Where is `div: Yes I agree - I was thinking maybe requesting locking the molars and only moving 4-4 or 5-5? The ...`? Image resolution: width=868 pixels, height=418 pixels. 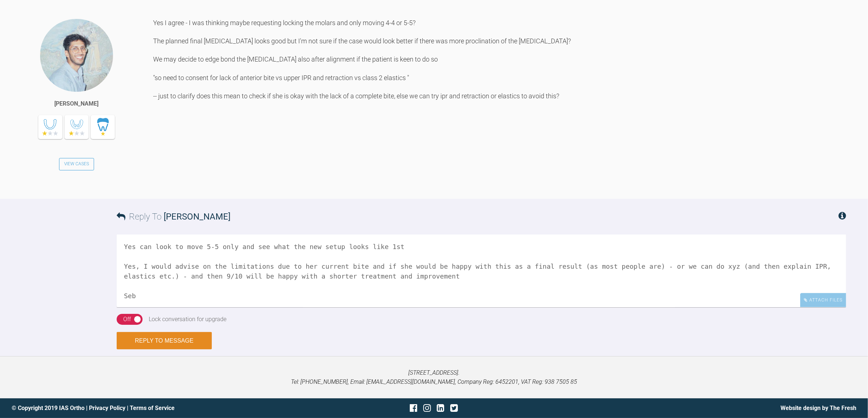 div: Yes I agree - I was thinking maybe requesting locking the molars and only moving 4-4 or 5-5? The ... is located at coordinates (499, 103).